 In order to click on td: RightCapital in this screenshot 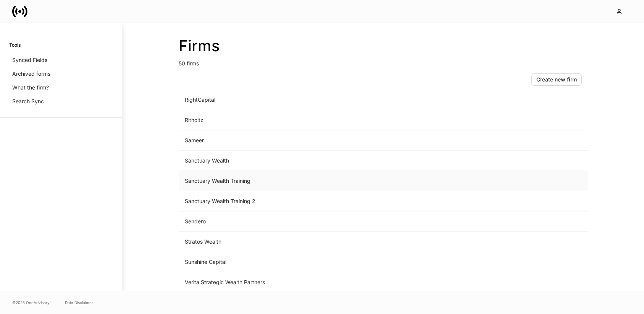, I will do `click(320, 100)`.